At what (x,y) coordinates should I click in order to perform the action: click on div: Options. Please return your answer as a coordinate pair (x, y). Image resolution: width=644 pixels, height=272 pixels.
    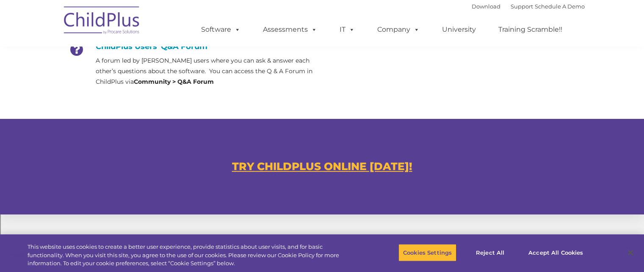
    Looking at the image, I should click on (321, 38).